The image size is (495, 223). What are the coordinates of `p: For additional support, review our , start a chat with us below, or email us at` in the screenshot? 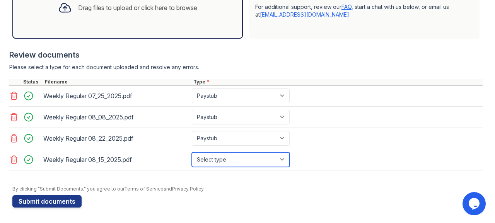 It's located at (364, 11).